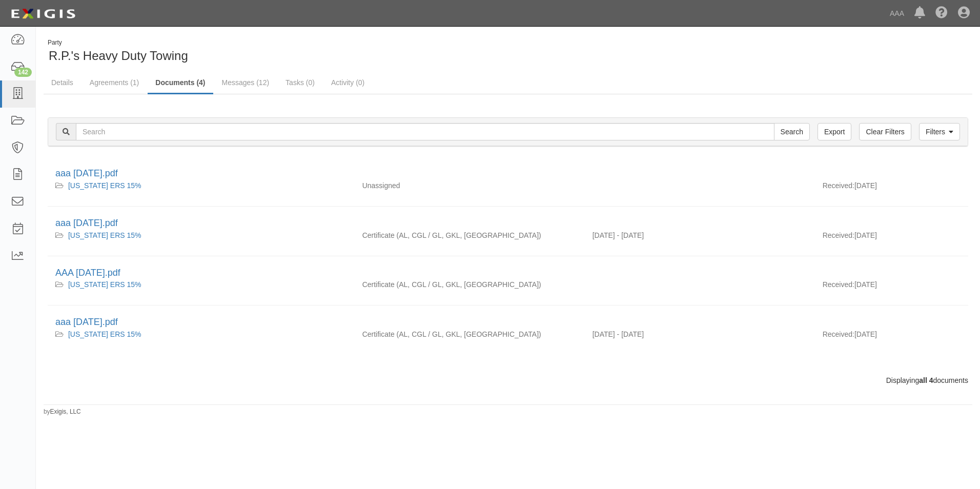 The height and width of the screenshot is (489, 980). Describe the element at coordinates (508, 224) in the screenshot. I see `div: aaa 9-5-2024.pdf` at that location.